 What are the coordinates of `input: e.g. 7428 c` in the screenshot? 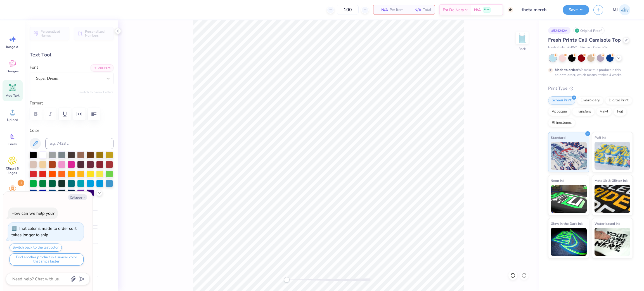 It's located at (80, 144).